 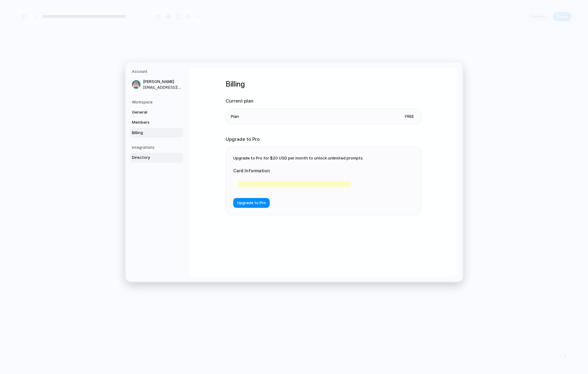 I want to click on span: Plan, so click(x=235, y=116).